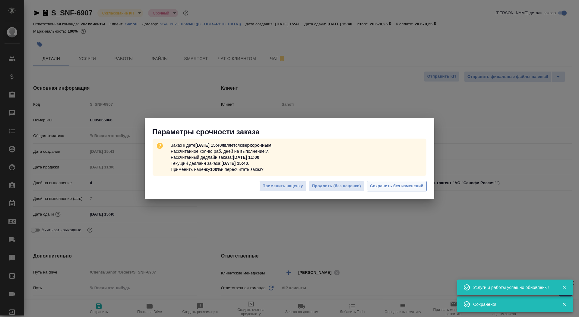  I want to click on b: сверхсрочным, so click(255, 145).